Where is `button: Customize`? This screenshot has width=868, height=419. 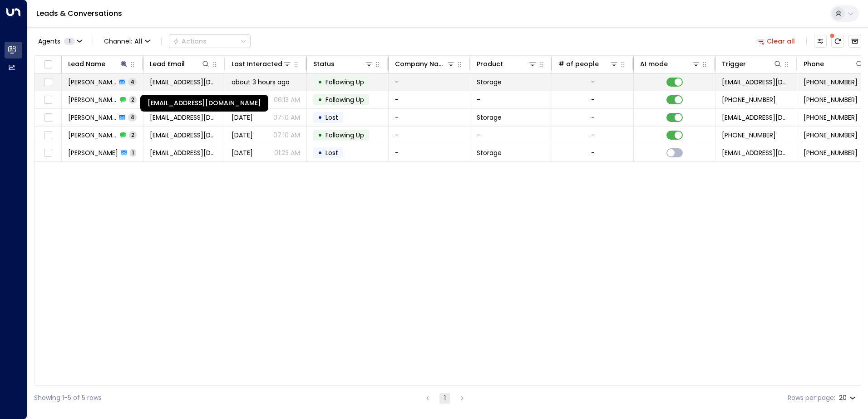 button: Customize is located at coordinates (820, 42).